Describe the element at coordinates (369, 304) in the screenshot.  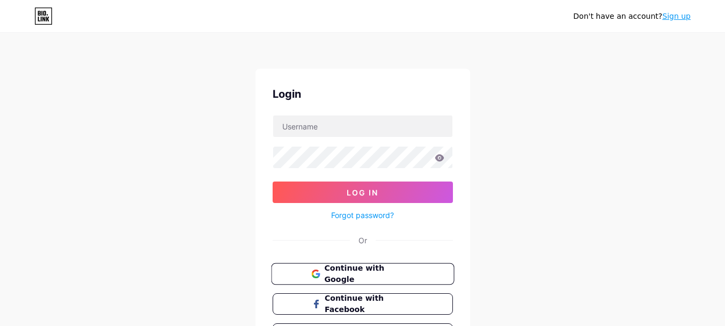
I see `span: Continue with Facebook` at that location.